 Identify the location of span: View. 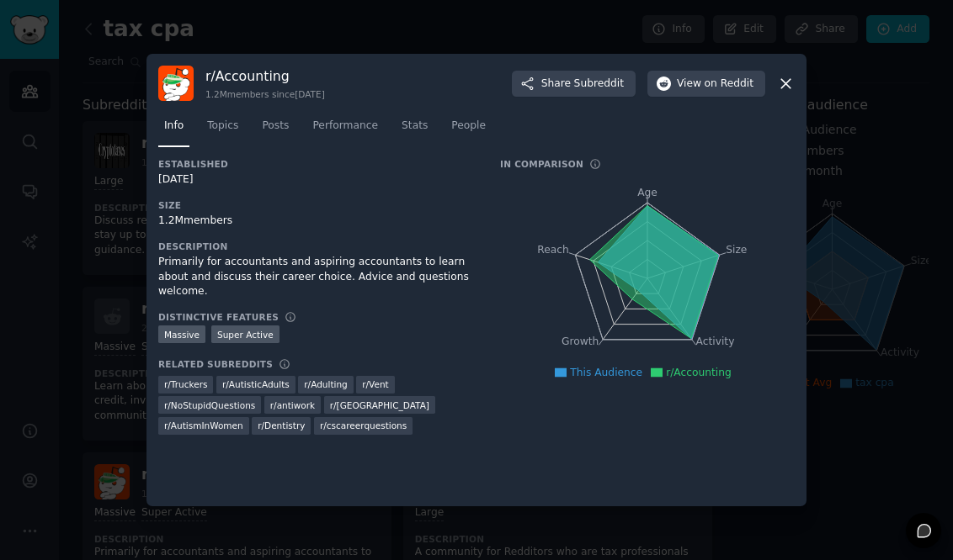
(715, 84).